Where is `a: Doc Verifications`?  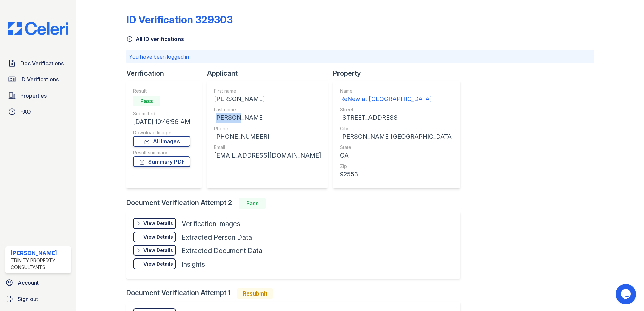
a: Doc Verifications is located at coordinates (38, 63).